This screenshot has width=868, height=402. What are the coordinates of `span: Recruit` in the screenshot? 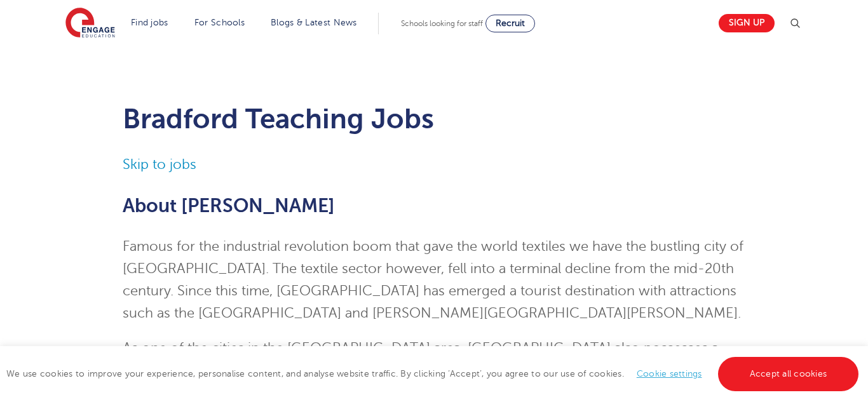 It's located at (510, 23).